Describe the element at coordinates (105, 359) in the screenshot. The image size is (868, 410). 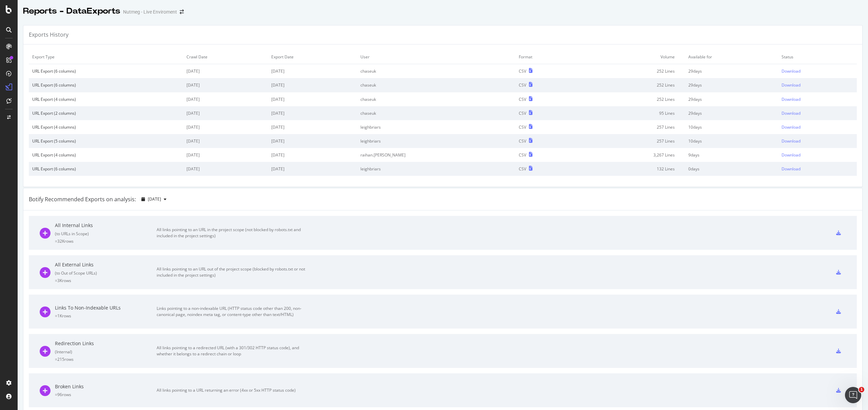
I see `div: = 215 rows` at that location.